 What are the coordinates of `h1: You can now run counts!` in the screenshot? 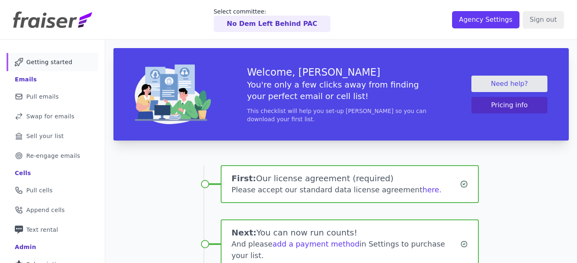 It's located at (345, 232).